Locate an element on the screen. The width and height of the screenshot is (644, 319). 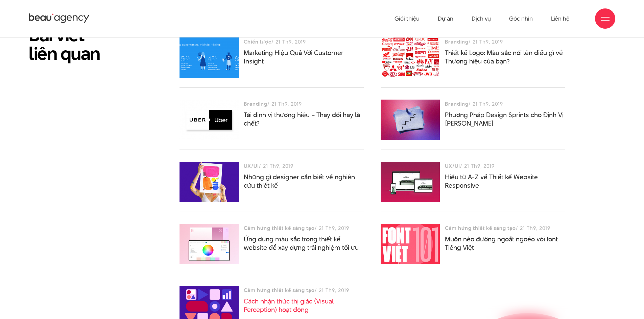
h2: Bài viết liên quan is located at coordinates (96, 44).